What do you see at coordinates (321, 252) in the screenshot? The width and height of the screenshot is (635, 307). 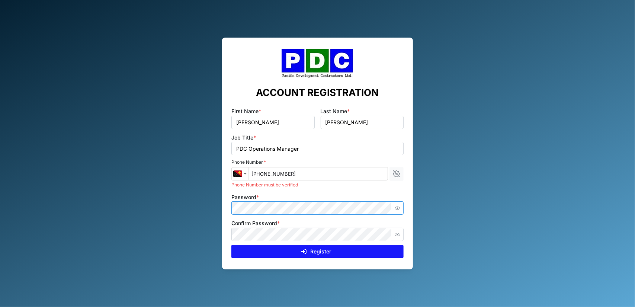 I see `span: Register` at bounding box center [321, 252].